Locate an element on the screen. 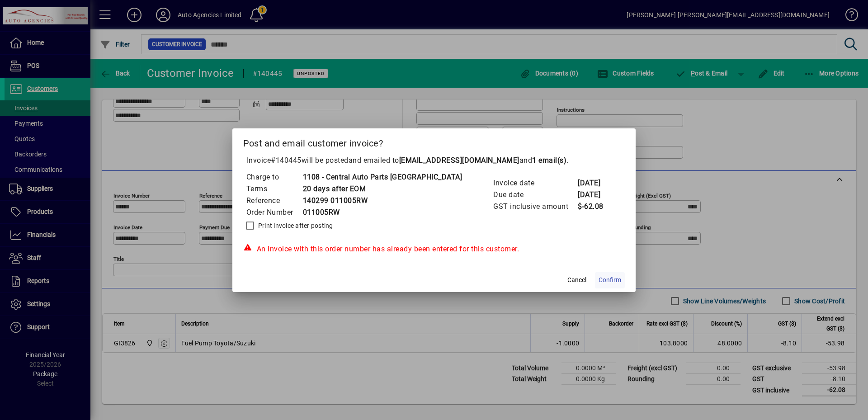 This screenshot has width=868, height=420. h2: Post and email customer invoice? is located at coordinates (434, 142).